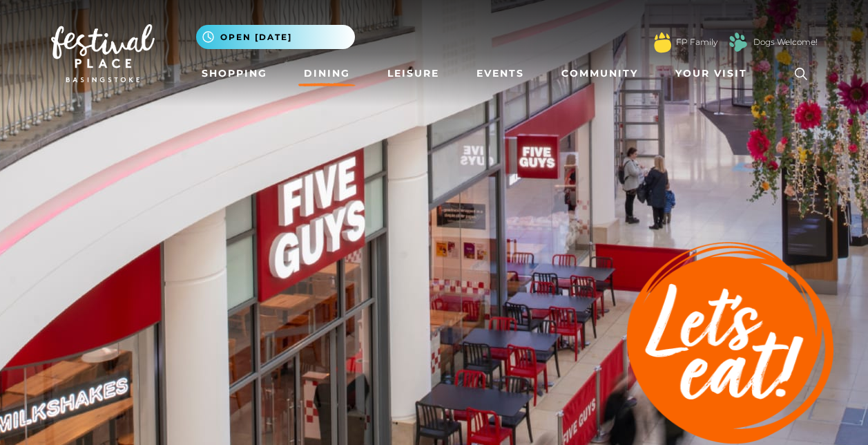 The image size is (868, 445). What do you see at coordinates (327, 73) in the screenshot?
I see `a: Dining` at bounding box center [327, 73].